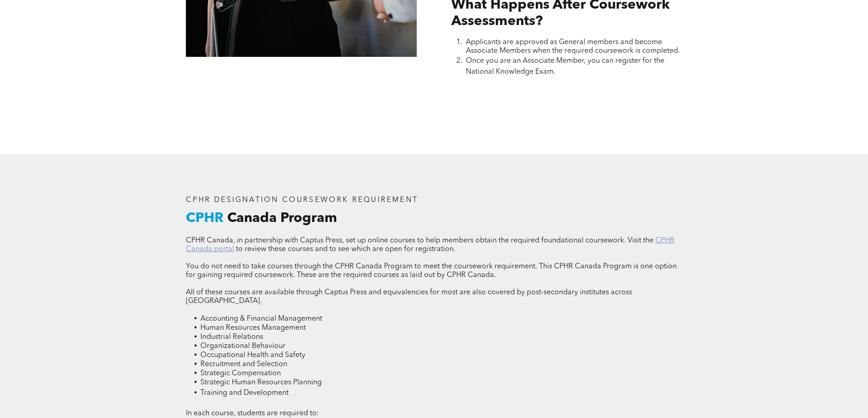 This screenshot has height=418, width=868. What do you see at coordinates (431, 271) in the screenshot?
I see `span: You do not need to take courses through the CPHR Canada Program to meet the coursework requiremen...` at bounding box center [431, 271].